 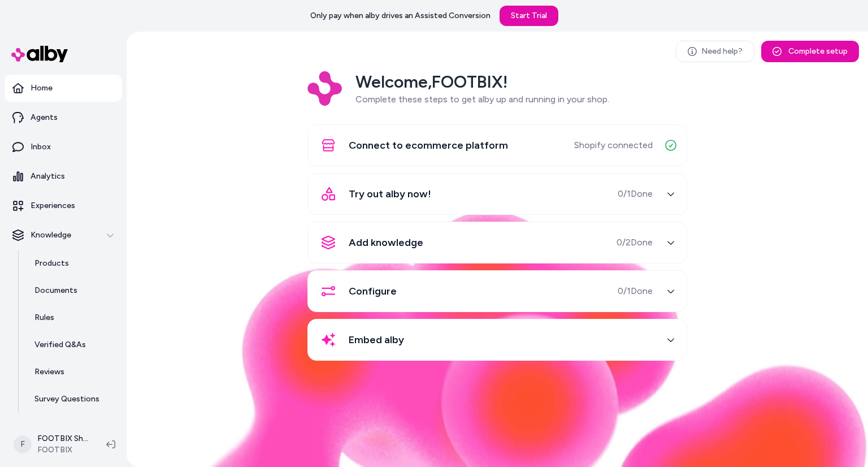 I want to click on button: Try out alby now!0/1Done, so click(x=497, y=194).